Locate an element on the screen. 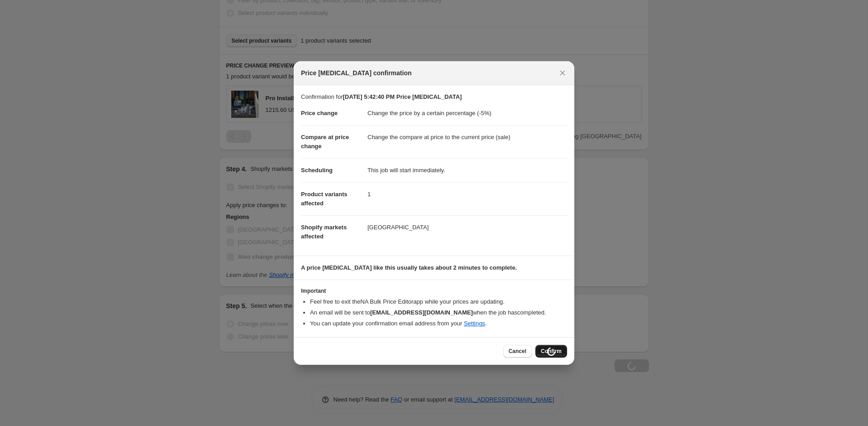 This screenshot has height=426, width=868. dd: Change the price by a certain percentage (-5%) is located at coordinates (467, 113).